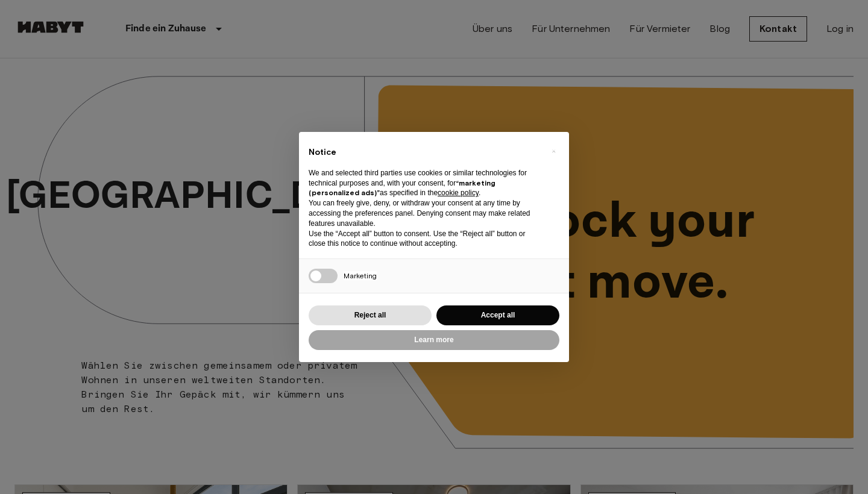 This screenshot has width=868, height=494. Describe the element at coordinates (424, 152) in the screenshot. I see `h2: Notice` at that location.